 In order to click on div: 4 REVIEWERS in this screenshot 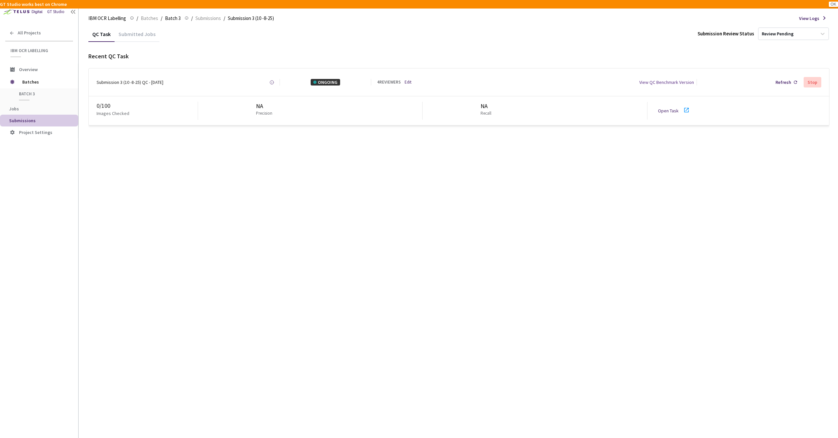, I will do `click(389, 82)`.